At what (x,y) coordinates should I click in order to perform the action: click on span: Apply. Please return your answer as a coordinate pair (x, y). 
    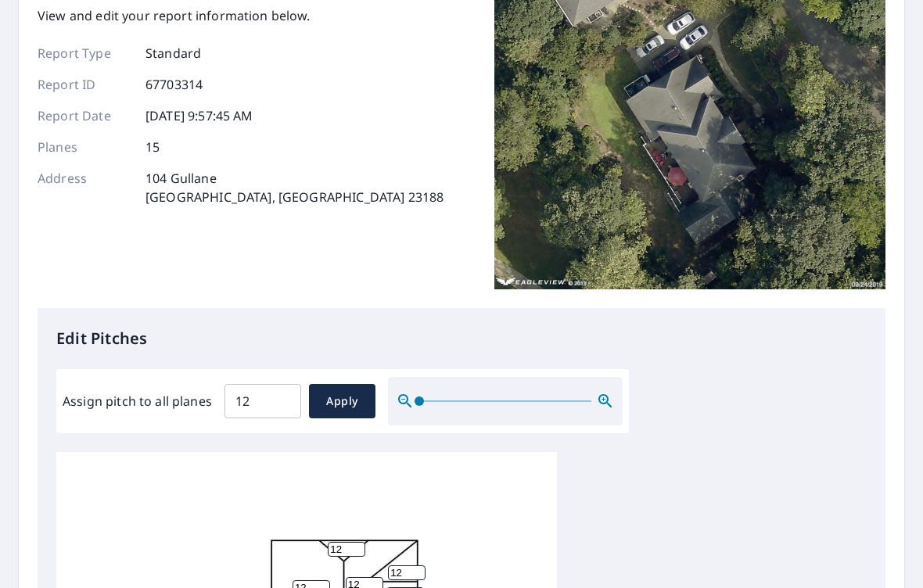
    Looking at the image, I should click on (342, 401).